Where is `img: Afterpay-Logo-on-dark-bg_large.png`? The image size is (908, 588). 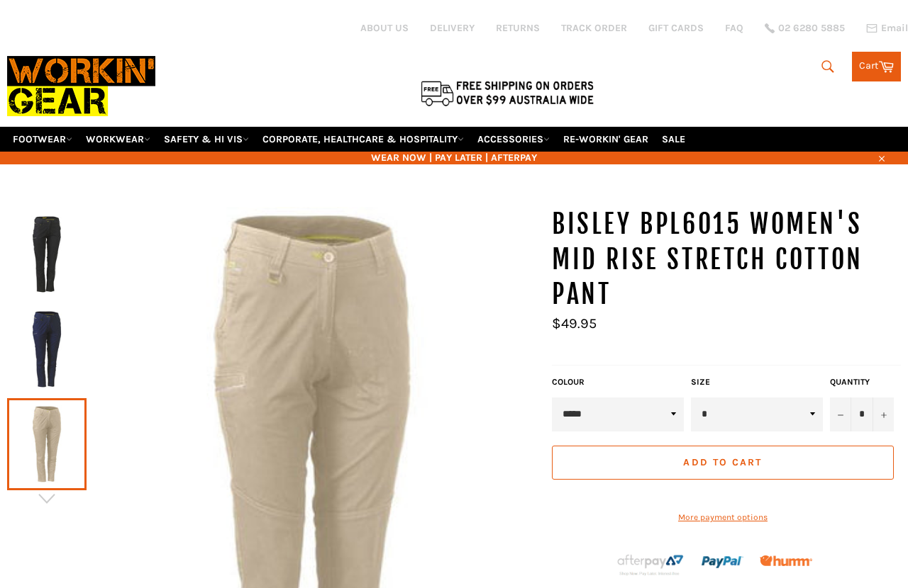
img: Afterpay-Logo-on-dark-bg_large.png is located at coordinates (650, 565).